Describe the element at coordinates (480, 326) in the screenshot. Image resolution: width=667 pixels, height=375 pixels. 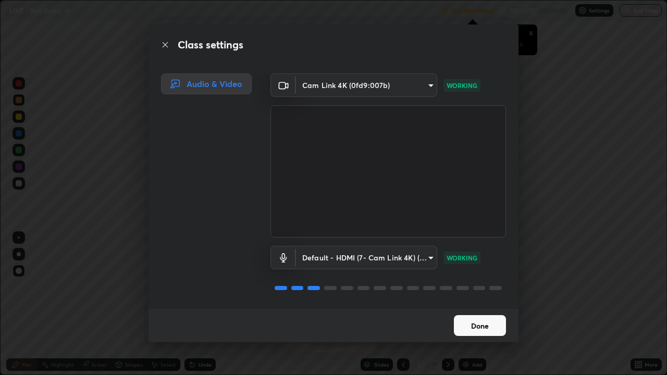
I see `button: Done` at that location.